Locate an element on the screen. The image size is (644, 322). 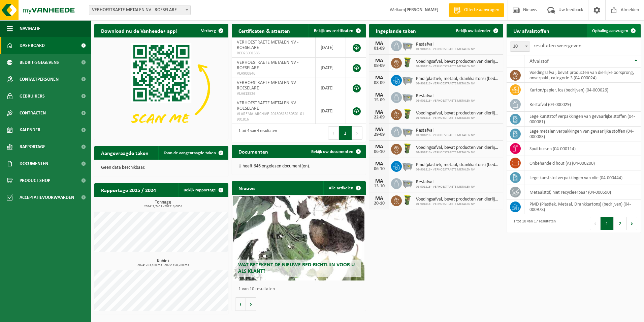
div: 20-10 is located at coordinates (379, 204).